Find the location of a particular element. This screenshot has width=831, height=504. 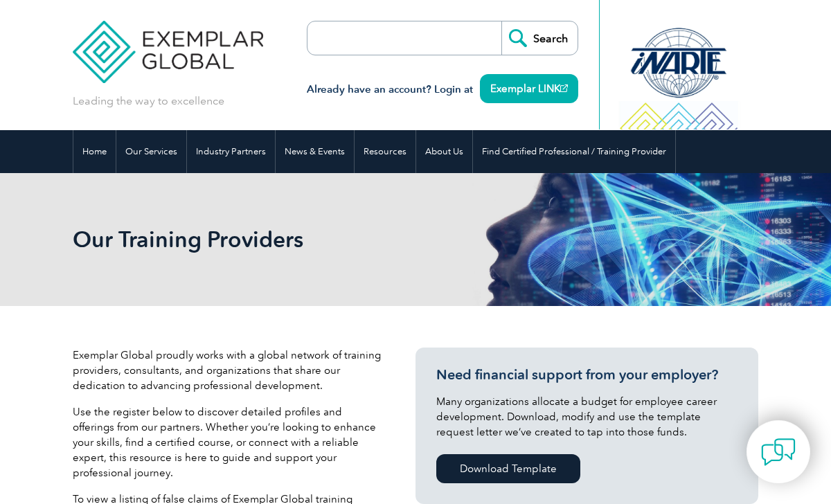

a: Industry Partners is located at coordinates (230, 152).